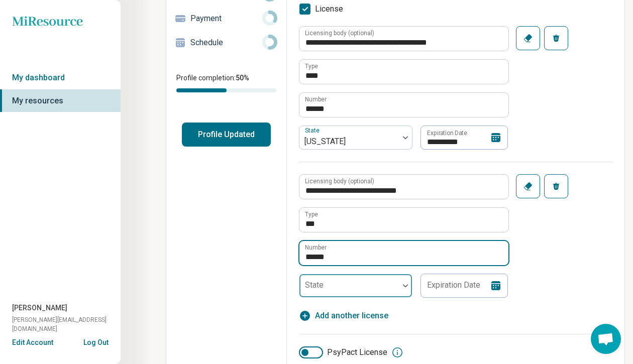 This screenshot has height=364, width=633. I want to click on a: Schedule, so click(226, 43).